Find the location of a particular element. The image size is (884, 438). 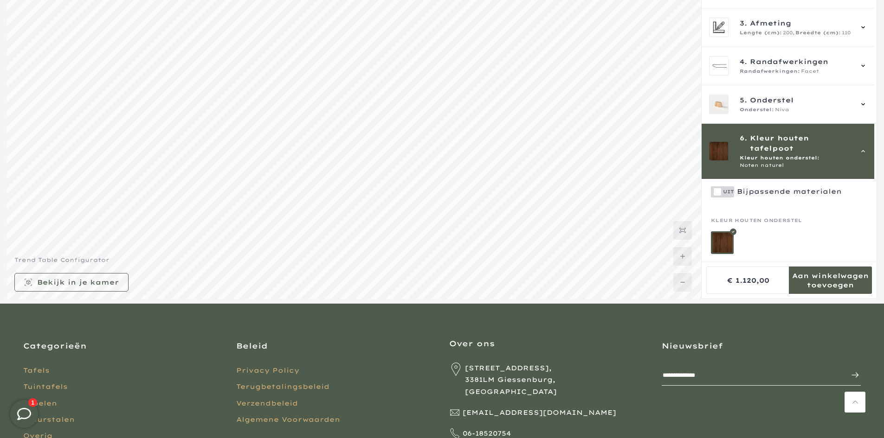

a: Tafels is located at coordinates (36, 371).